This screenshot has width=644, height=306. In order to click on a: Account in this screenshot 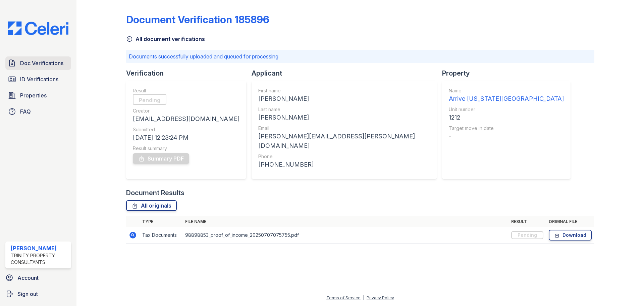, I will do `click(38, 278)`.